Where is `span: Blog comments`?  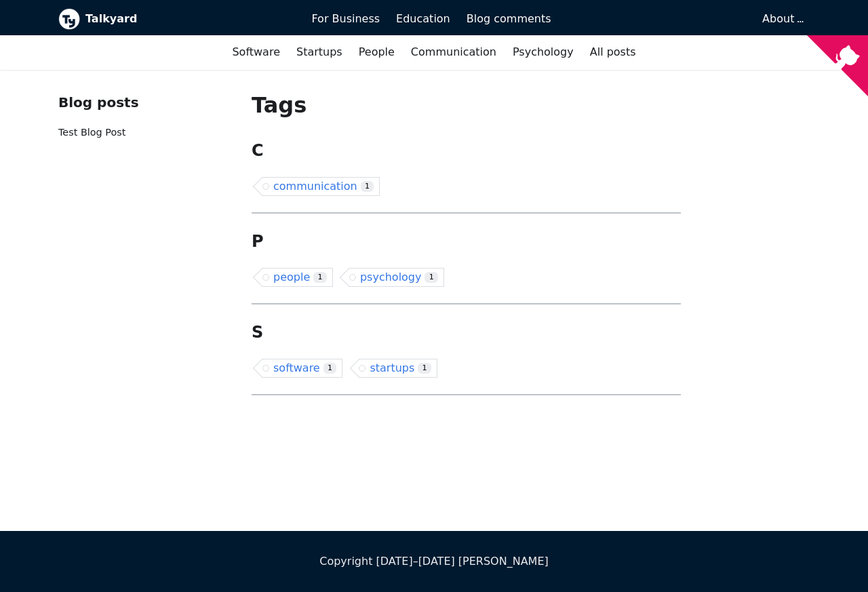
span: Blog comments is located at coordinates (509, 18).